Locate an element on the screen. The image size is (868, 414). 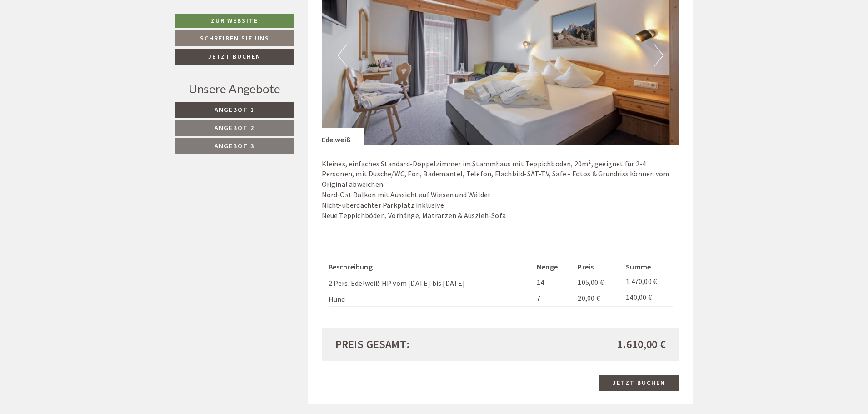
div: Guten Tag, wie können wir Ihnen helfen? is located at coordinates (78, 39).